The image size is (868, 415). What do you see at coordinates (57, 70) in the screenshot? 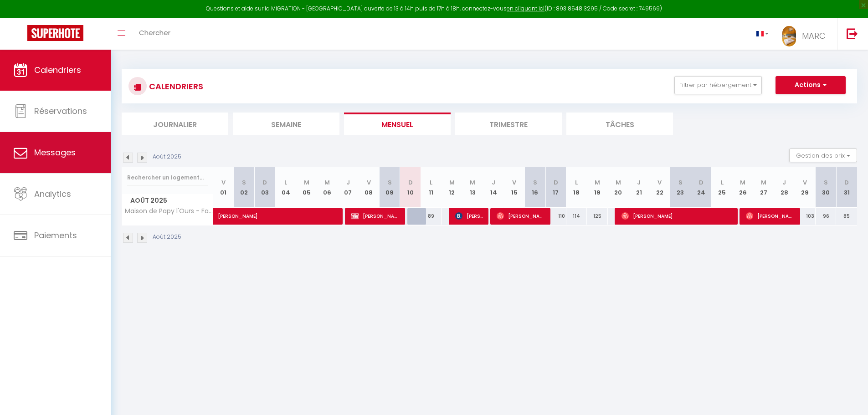
I see `span: Calendriers` at bounding box center [57, 70].